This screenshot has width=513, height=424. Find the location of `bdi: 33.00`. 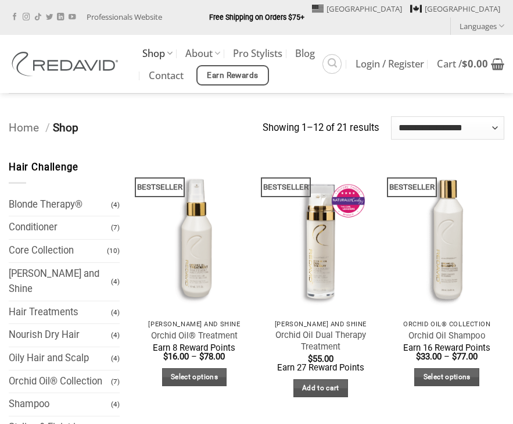

bdi: 33.00 is located at coordinates (429, 356).